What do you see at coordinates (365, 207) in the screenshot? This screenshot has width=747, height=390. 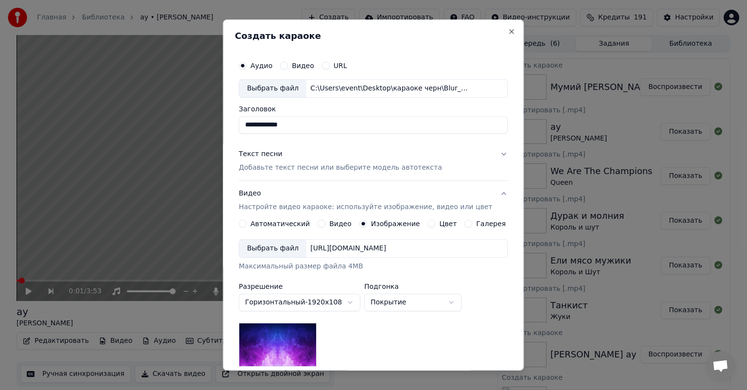 I see `p: Настройте видео караоке: используйте изображение, видео или цвет` at bounding box center [365, 207].